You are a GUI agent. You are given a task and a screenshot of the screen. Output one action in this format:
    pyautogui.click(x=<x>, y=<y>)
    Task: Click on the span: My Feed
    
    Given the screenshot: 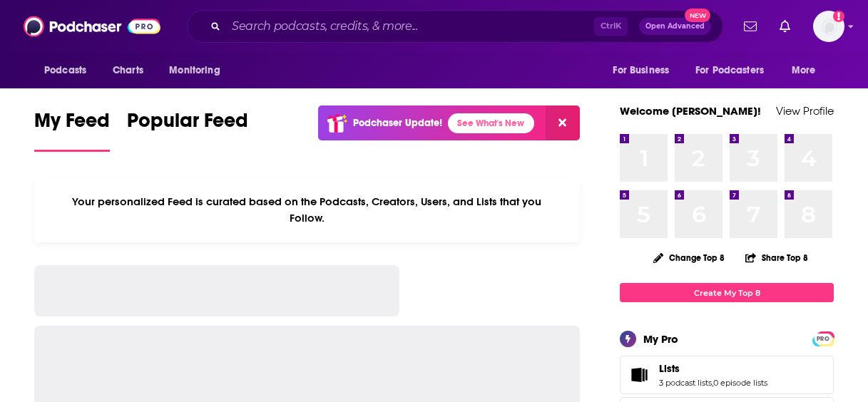 What is the action you would take?
    pyautogui.click(x=72, y=124)
    